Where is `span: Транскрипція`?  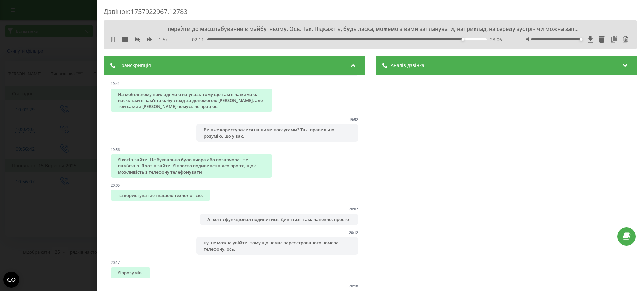
span: Транскрипція is located at coordinates (135, 65).